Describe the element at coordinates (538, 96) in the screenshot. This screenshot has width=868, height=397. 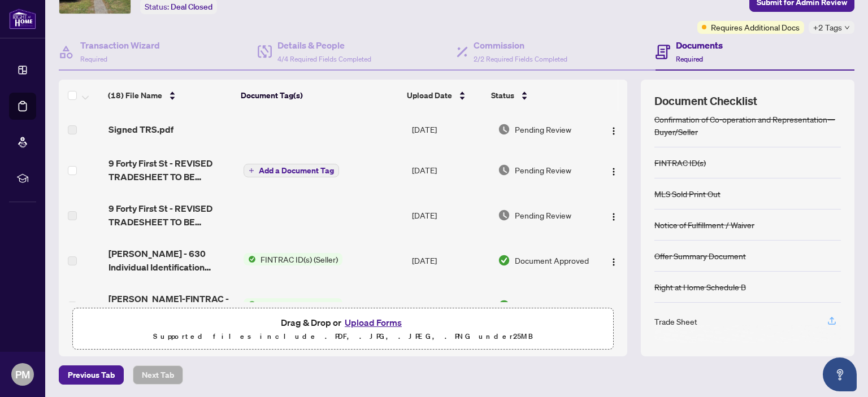
I see `th: Status` at that location.